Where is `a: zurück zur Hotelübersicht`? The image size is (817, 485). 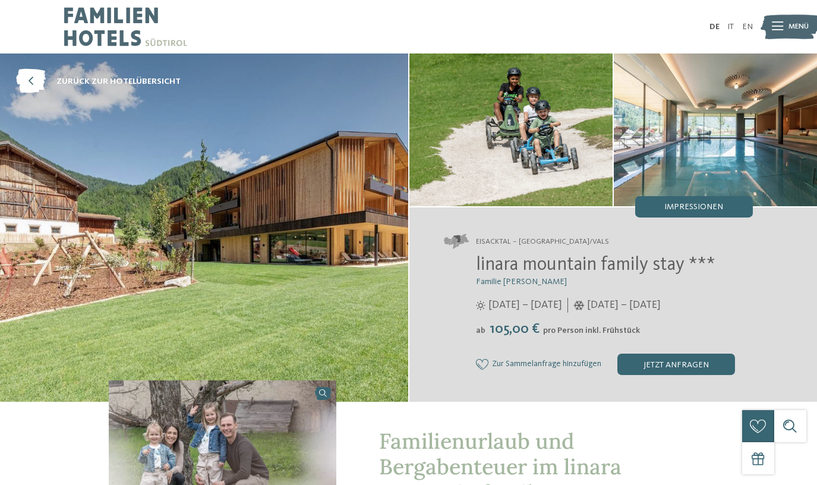
a: zurück zur Hotelübersicht is located at coordinates (98, 81).